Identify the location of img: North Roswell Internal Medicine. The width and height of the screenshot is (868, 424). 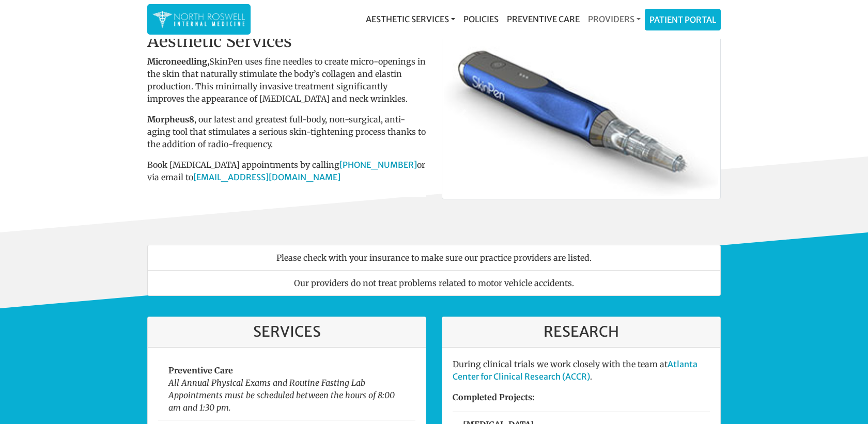
(199, 19).